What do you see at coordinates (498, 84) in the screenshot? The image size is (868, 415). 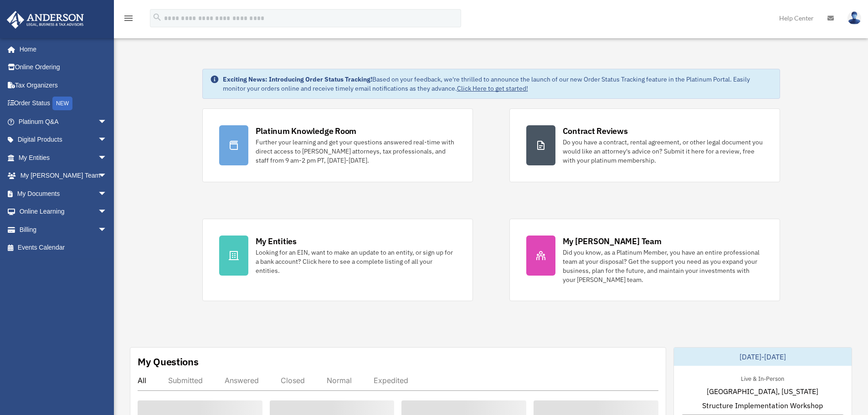 I see `div: Based on your feedback, we're thrilled to announce the launch of our new Order Status Tracking fe...` at bounding box center [498, 84].